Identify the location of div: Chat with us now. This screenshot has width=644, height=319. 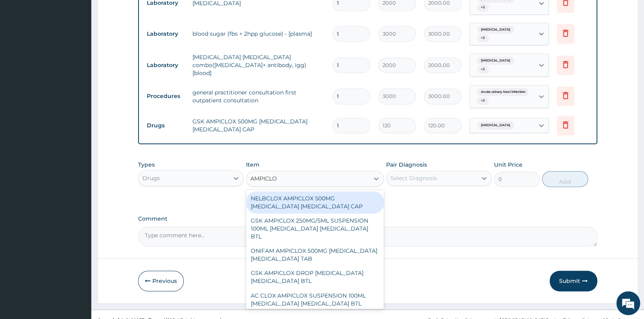
(87, 50).